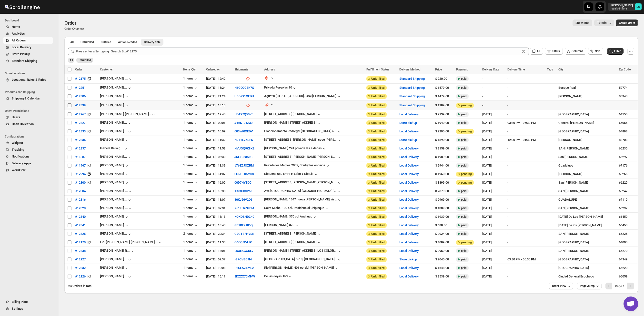  Describe the element at coordinates (80, 105) in the screenshot. I see `span: #12339` at that location.